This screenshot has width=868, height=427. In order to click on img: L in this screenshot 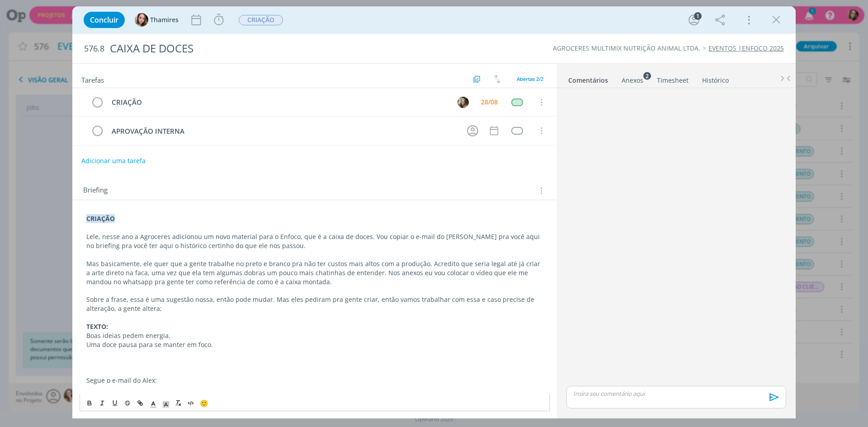, I will do `click(463, 102)`.